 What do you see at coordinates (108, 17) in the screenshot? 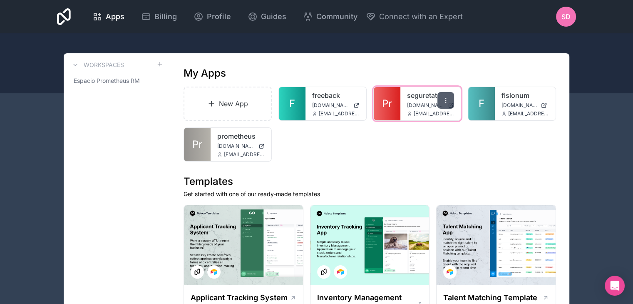
I see `a: Apps` at bounding box center [108, 17].